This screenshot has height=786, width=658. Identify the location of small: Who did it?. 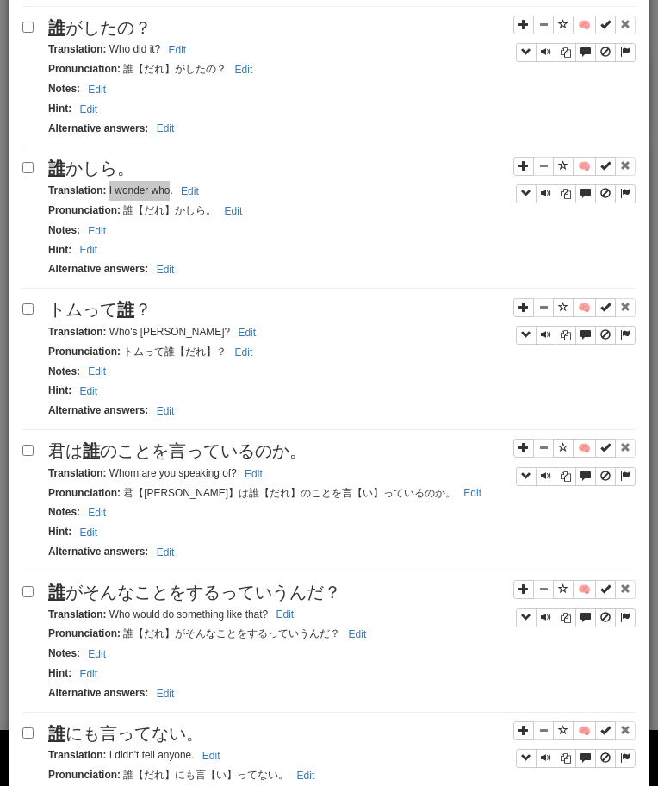
(120, 49).